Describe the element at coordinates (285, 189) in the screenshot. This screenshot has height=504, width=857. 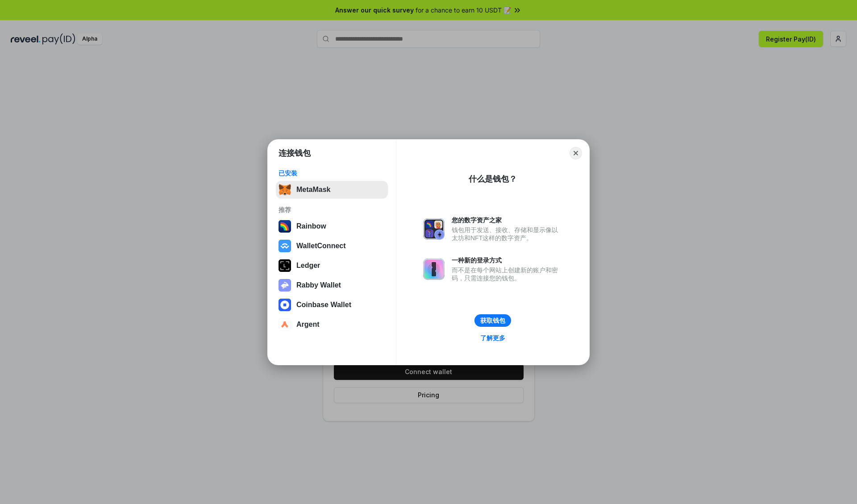
I see `img: svg+xml,%3Csvg%20fill%3D%22none%22%20height%3D%2233%22%20viewBox%3D%220%200%2035%2033%22%20width%...` at that location.